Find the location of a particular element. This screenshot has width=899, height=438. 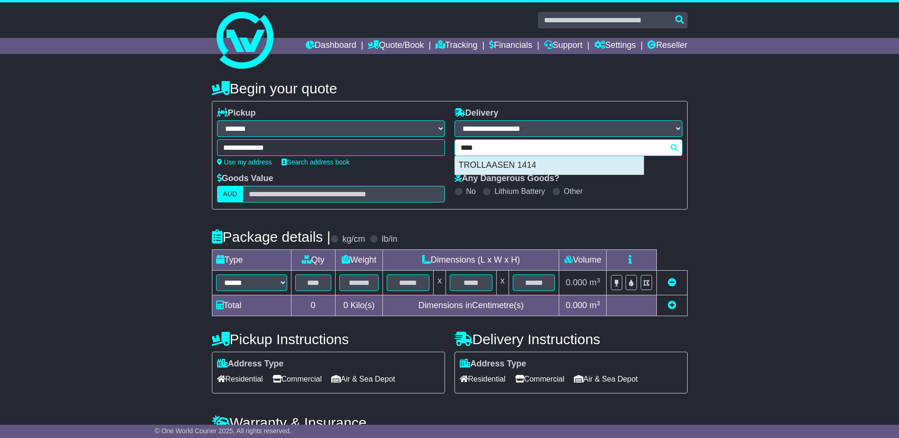

label: Any Dangerous Goods? is located at coordinates (507, 179).